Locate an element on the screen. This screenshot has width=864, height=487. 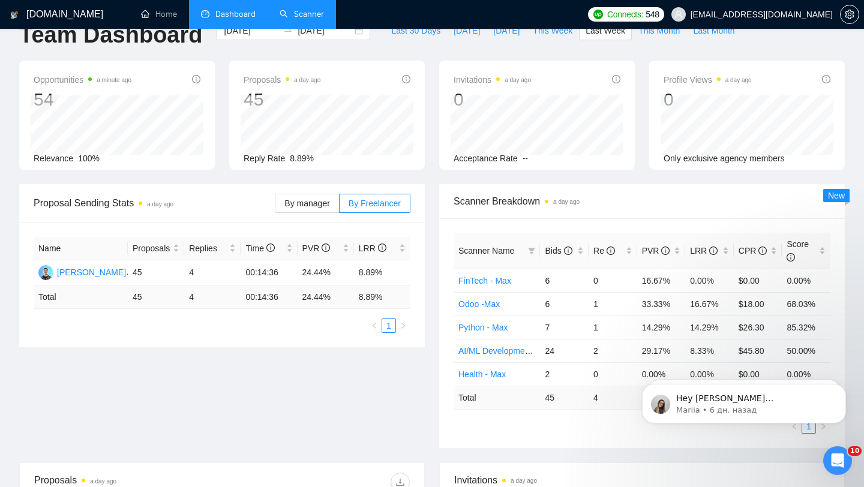
a: searchScanner is located at coordinates (302, 14).